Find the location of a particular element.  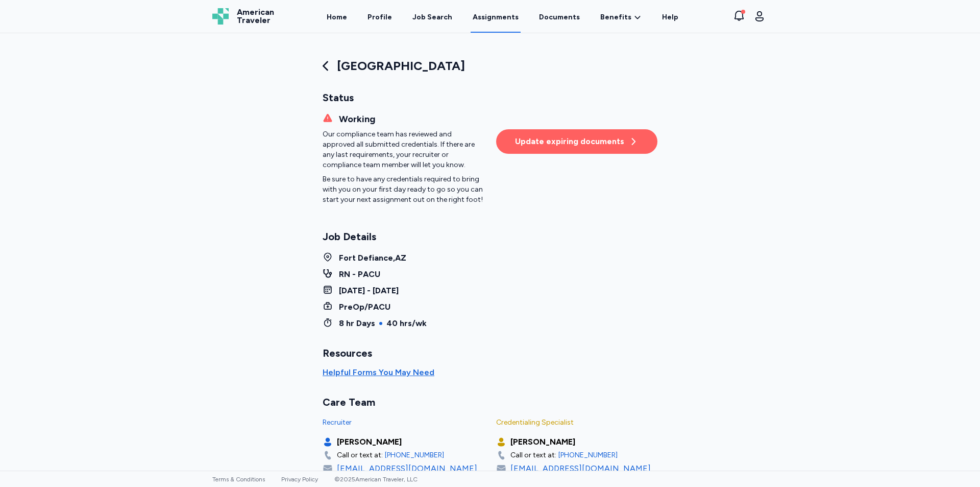

button: Update expiring documents is located at coordinates (577, 141).